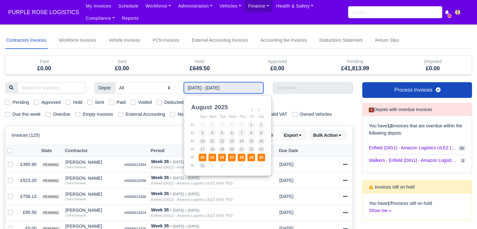  I want to click on button: 19, so click(222, 149).